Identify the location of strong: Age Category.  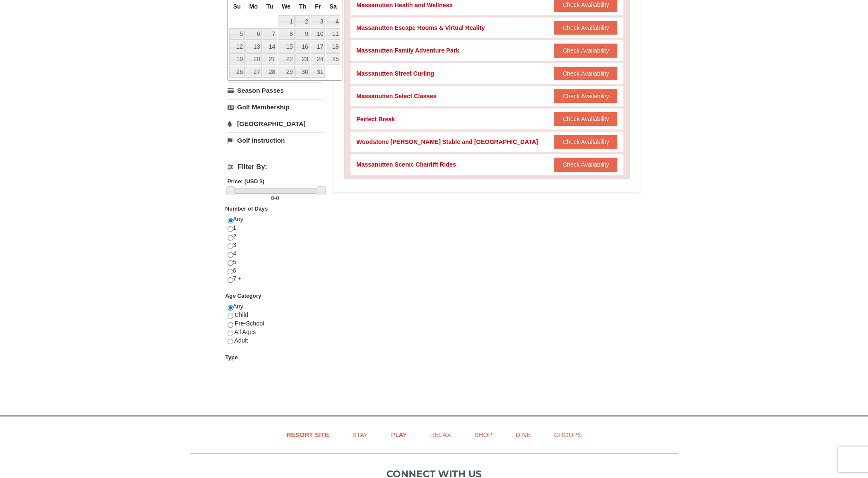
(243, 296).